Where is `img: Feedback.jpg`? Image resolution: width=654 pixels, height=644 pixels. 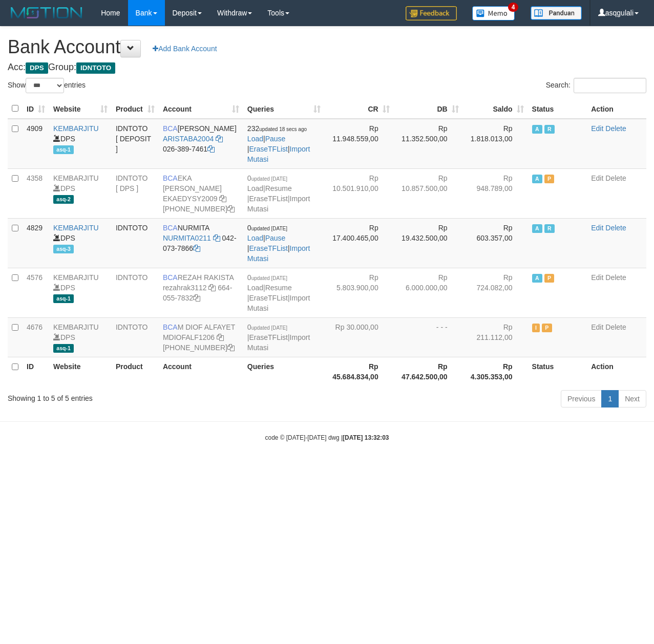 img: Feedback.jpg is located at coordinates (431, 13).